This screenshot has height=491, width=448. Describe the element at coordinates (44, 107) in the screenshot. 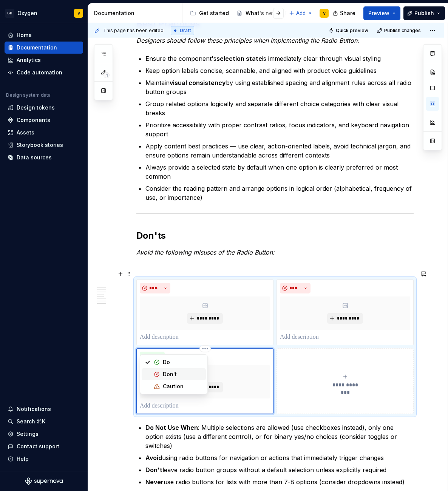

I see `a: Design tokens` at that location.